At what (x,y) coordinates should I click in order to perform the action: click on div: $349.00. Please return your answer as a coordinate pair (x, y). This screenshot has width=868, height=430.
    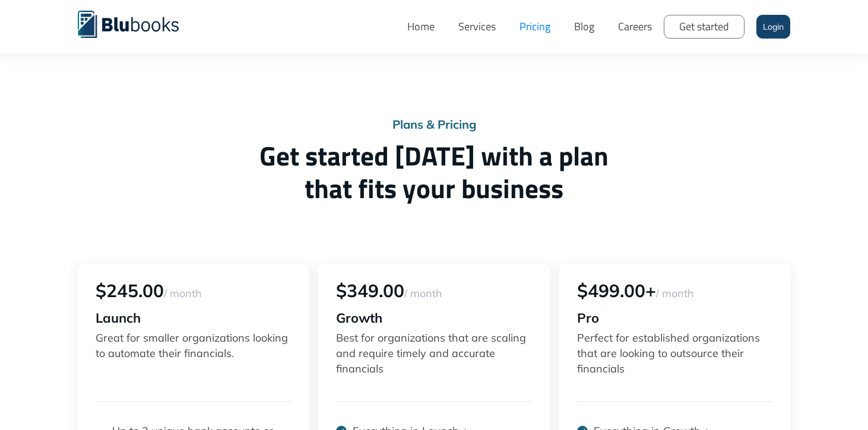
    Looking at the image, I should click on (433, 291).